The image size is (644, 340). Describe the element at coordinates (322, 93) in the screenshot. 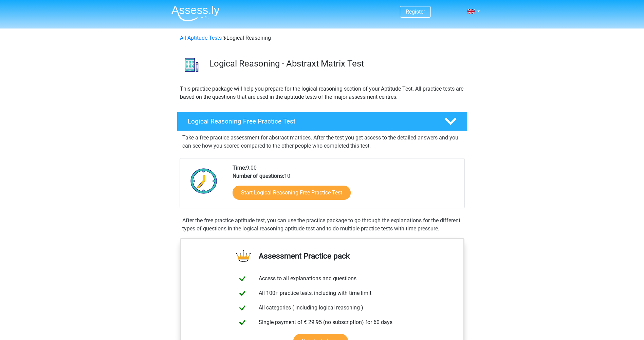

I see `p: This practice package will help you prepare for the logical reasoning section of your Aptitude Te...` at that location.